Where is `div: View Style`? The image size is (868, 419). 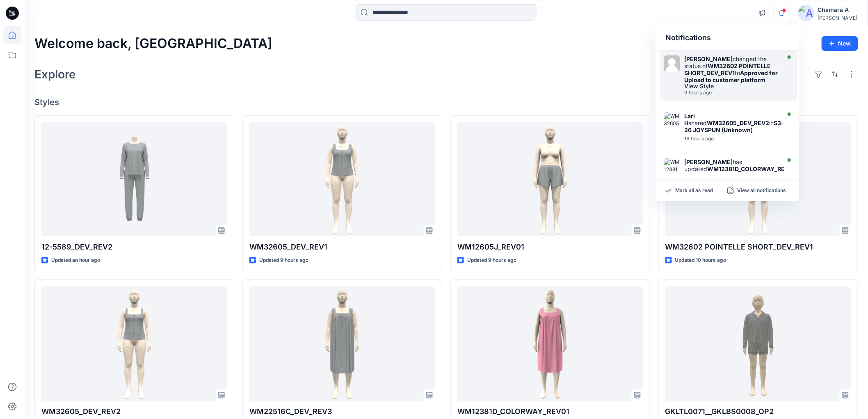
div: View Style is located at coordinates (732, 86).